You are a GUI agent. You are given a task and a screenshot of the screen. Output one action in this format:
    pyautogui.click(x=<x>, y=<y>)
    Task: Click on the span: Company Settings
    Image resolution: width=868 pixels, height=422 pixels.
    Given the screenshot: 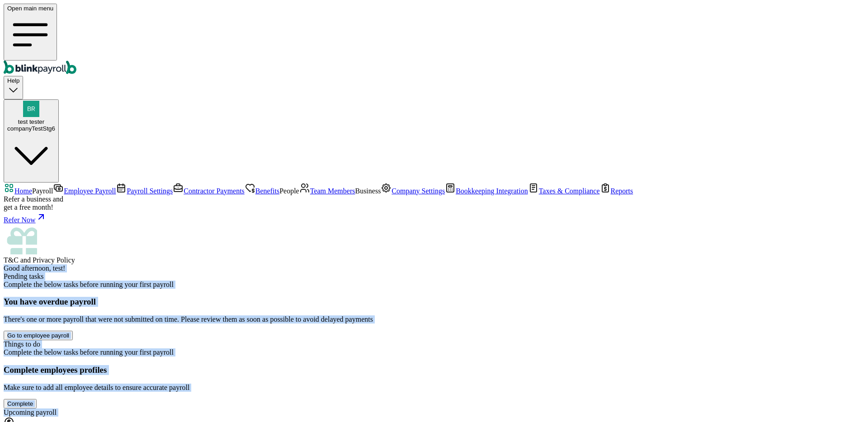 What is the action you would take?
    pyautogui.click(x=418, y=190)
    